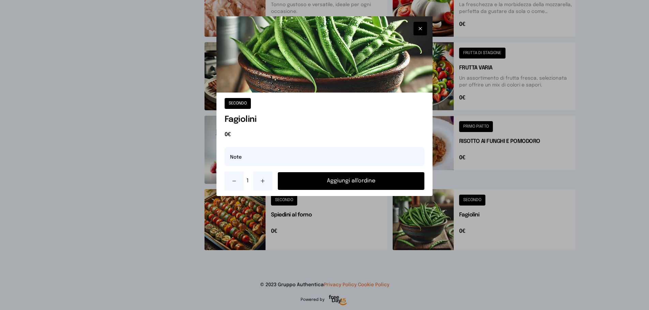  I want to click on button: Aggiungi all'ordine, so click(351, 181).